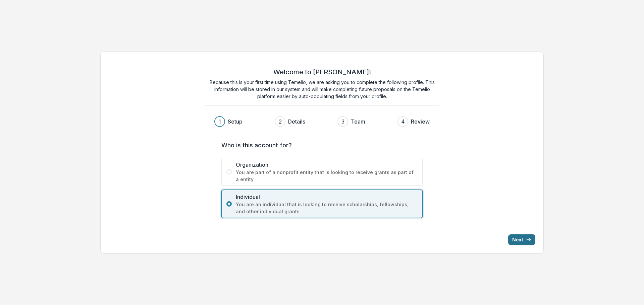 Image resolution: width=644 pixels, height=305 pixels. Describe the element at coordinates (420, 122) in the screenshot. I see `h3: Review` at that location.